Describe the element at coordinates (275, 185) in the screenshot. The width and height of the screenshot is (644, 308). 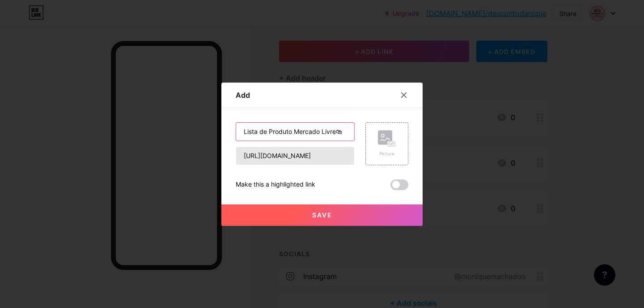
I see `div: Make this a highlighted link` at that location.